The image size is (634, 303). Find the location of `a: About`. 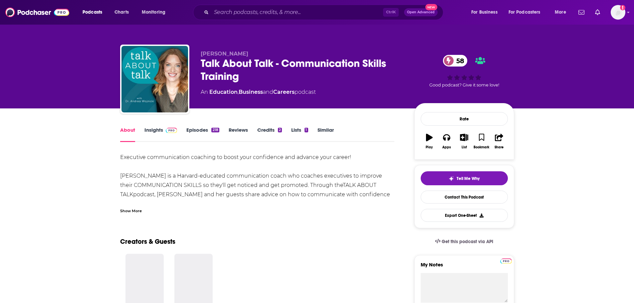

a: About is located at coordinates (127, 134).